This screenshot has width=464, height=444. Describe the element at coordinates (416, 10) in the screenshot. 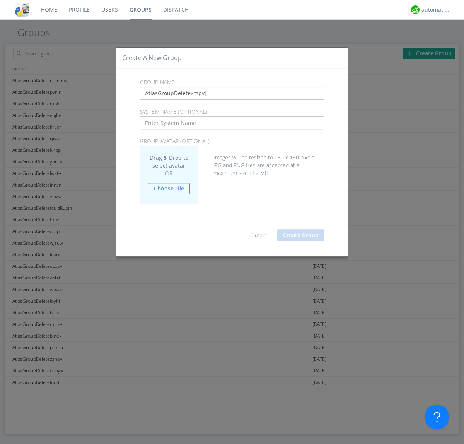

I see `img: d2d01cd9b4174d08988066c6d424eccd` at that location.